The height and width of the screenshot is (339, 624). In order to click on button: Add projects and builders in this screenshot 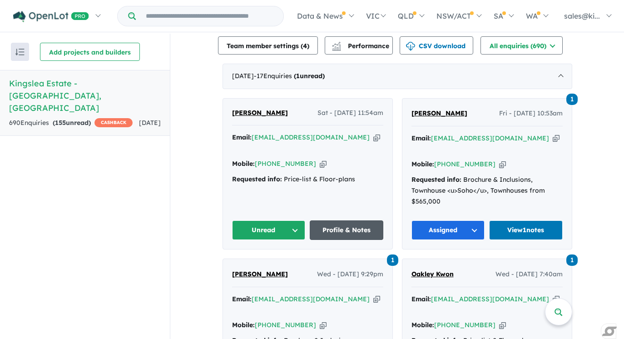, I will do `click(90, 52)`.